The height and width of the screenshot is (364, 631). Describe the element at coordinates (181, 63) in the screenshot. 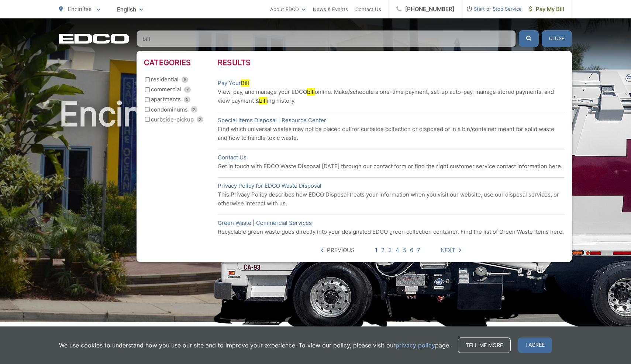

I see `h3: Categories` at that location.